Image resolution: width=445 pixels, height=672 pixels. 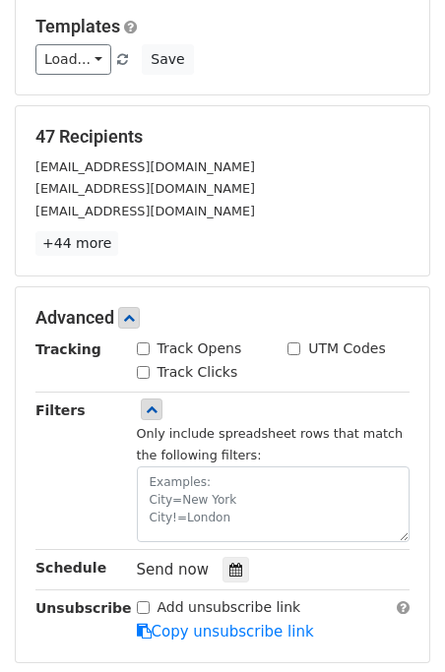 I want to click on label: Track Opens, so click(x=200, y=348).